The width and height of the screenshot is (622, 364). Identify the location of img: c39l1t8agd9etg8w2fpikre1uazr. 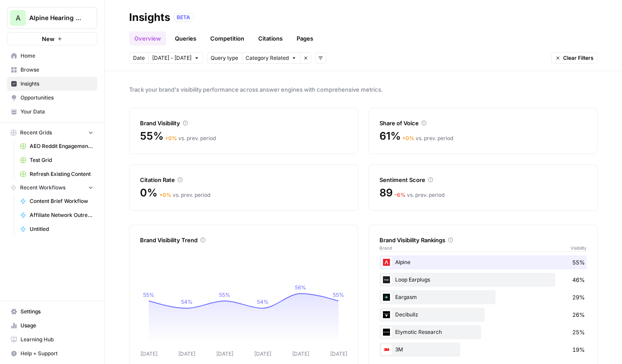
(386, 314).